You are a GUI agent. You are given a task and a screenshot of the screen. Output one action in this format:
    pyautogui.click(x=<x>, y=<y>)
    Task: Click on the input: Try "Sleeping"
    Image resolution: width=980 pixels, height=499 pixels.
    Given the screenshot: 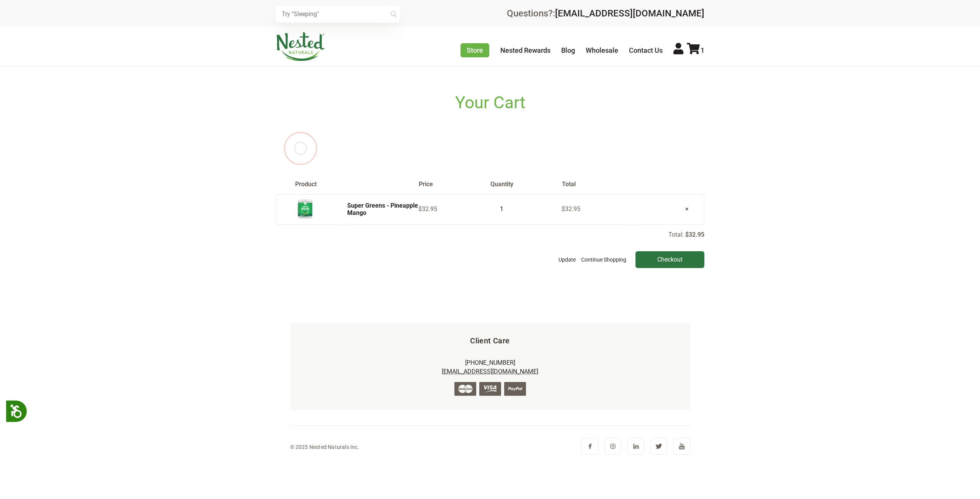 What is the action you would take?
    pyautogui.click(x=337, y=14)
    